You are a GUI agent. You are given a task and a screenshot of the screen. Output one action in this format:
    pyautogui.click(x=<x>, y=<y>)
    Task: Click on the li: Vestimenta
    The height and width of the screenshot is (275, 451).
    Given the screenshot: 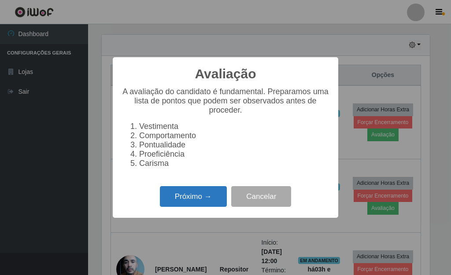 What is the action you would take?
    pyautogui.click(x=234, y=126)
    